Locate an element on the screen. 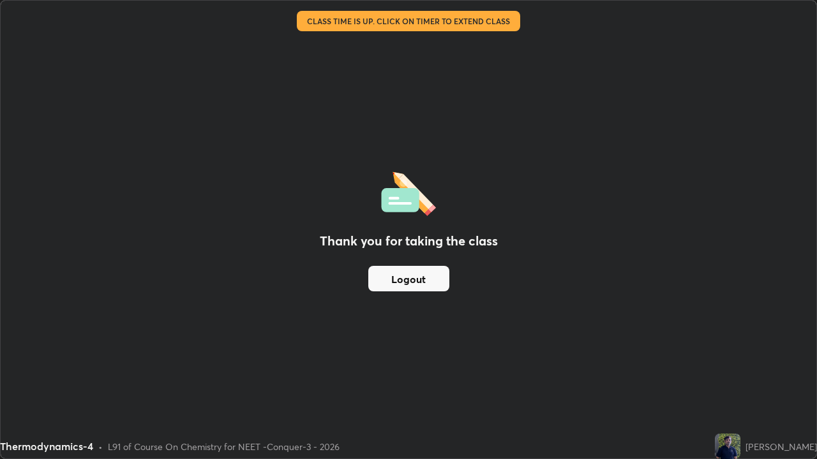  div: L91 of Course On Chemistry for NEET -Conquer-3 - 2026 is located at coordinates (223, 447).